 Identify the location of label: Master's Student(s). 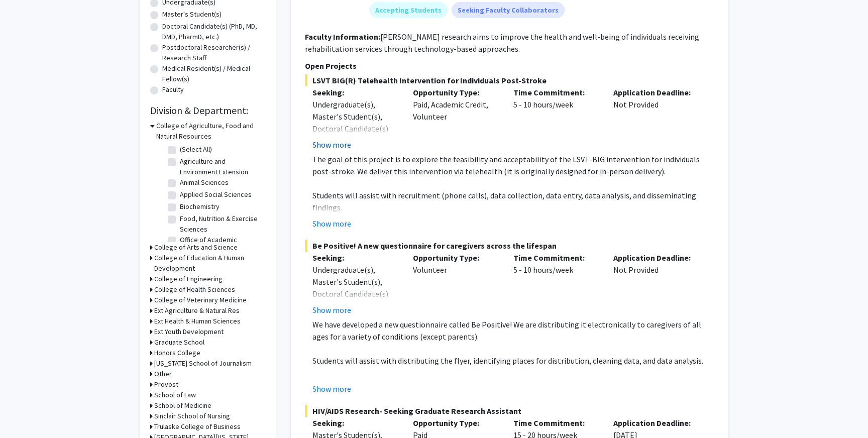
(192, 14).